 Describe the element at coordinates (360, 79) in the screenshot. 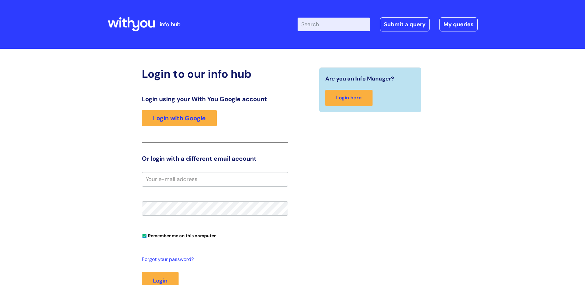

I see `span: Are you an Info Manager?` at that location.